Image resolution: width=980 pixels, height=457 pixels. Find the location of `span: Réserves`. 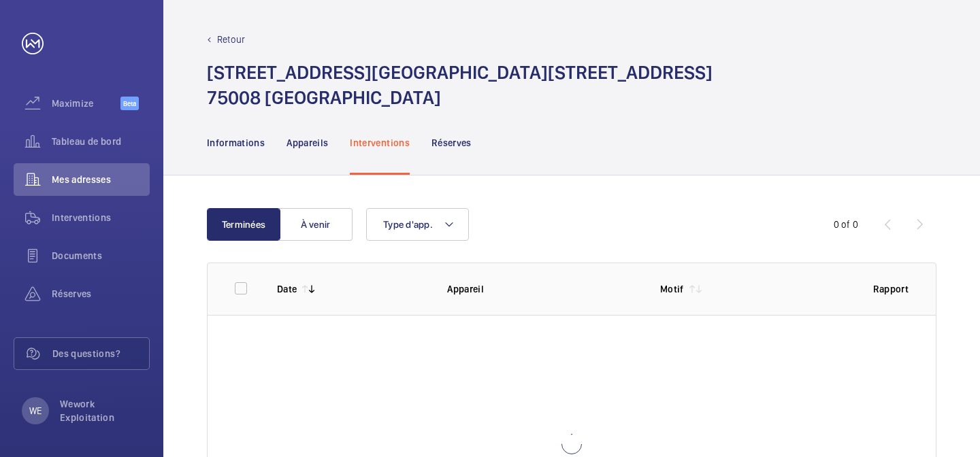

span: Réserves is located at coordinates (100, 294).